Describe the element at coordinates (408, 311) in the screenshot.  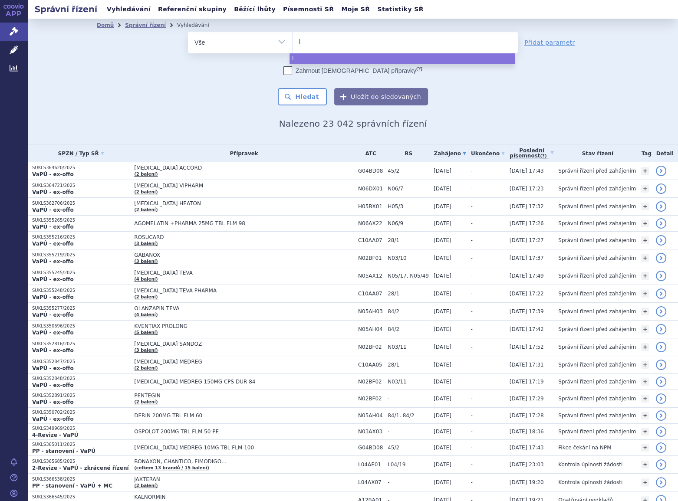
I see `span: 84/2` at that location.